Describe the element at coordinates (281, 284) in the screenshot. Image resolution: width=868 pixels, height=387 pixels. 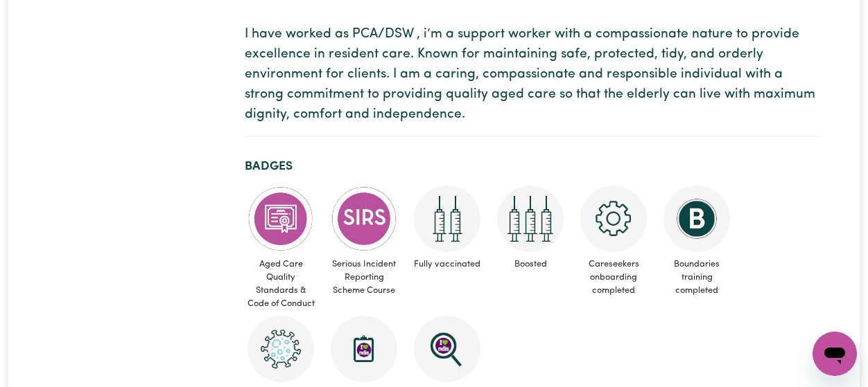
I see `span: Aged Care Quality Standards & Code of Conduct` at that location.